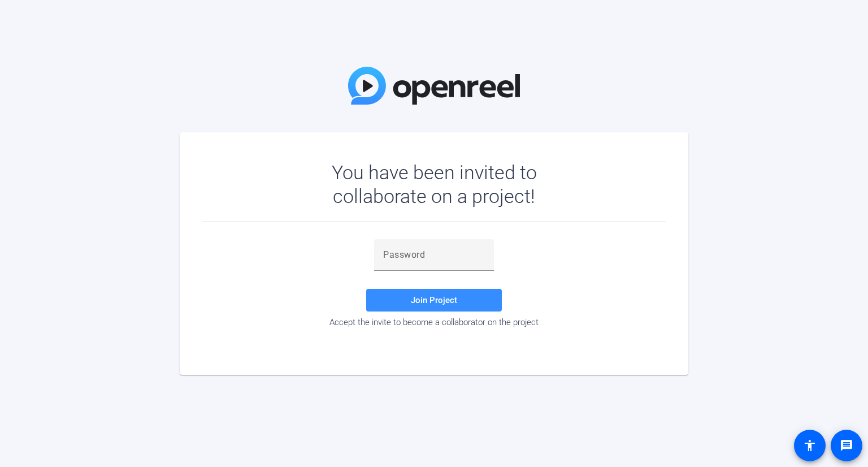 This screenshot has height=467, width=868. Describe the element at coordinates (434, 85) in the screenshot. I see `img: OpenReel Logo` at that location.